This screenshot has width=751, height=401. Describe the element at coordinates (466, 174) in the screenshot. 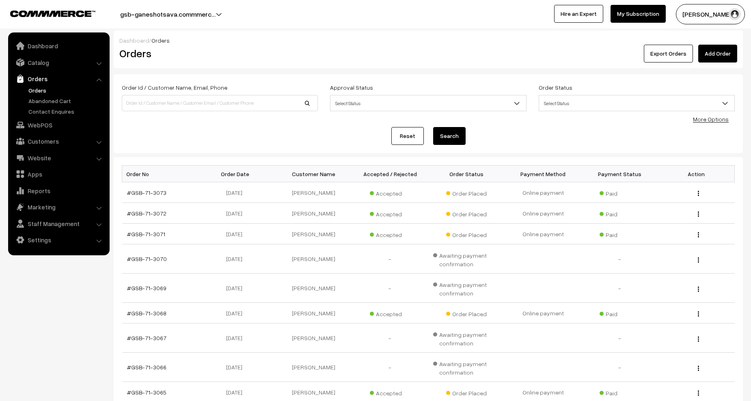

I see `th: Order Status` at that location.